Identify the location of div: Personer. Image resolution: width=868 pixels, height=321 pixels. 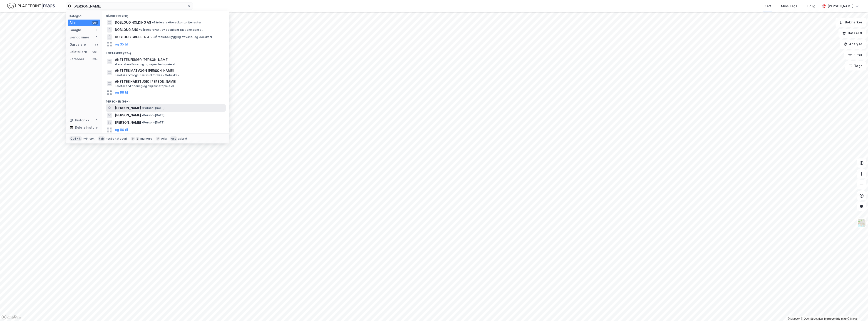
(77, 59).